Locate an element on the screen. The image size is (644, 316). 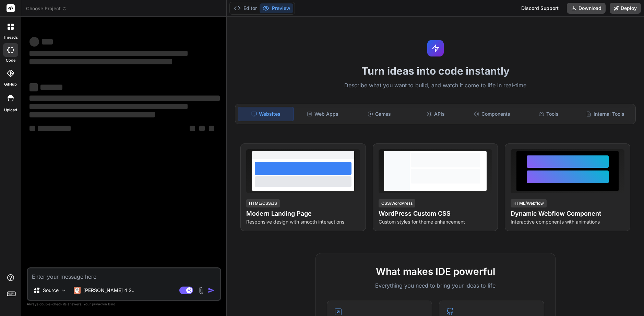
h4: WordPress Custom CSS is located at coordinates (436, 214).